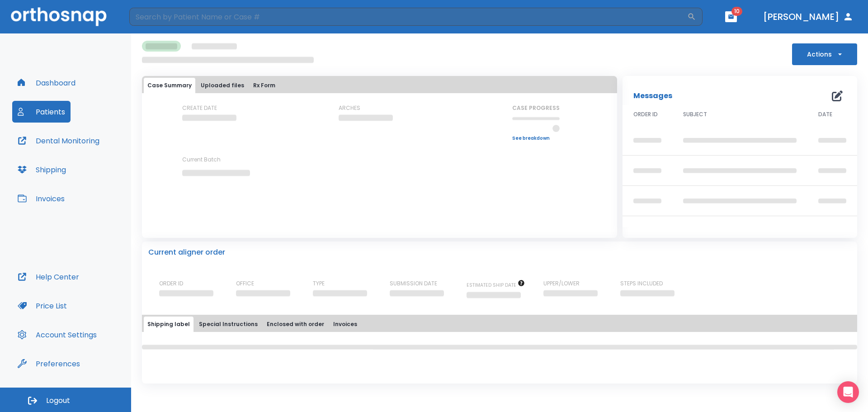 The width and height of the screenshot is (868, 412). What do you see at coordinates (536, 108) in the screenshot?
I see `p: CASE PROGRESS` at bounding box center [536, 108].